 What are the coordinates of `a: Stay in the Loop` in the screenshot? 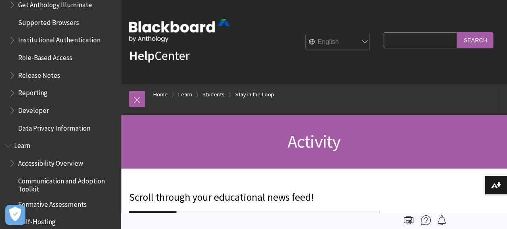 It's located at (255, 94).